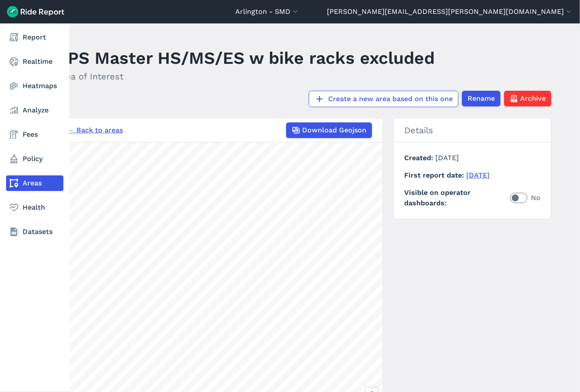 The width and height of the screenshot is (580, 392). I want to click on a: Heatmaps, so click(35, 86).